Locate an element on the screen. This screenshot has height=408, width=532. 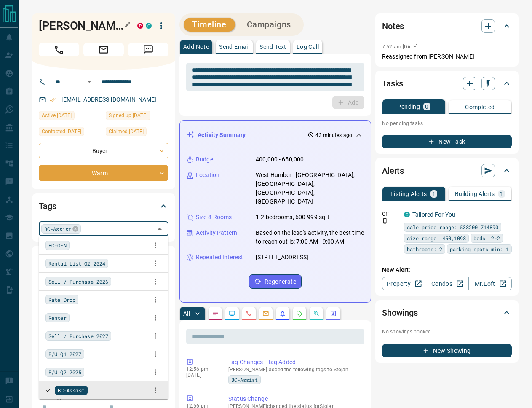
span: size range: 450,1098 is located at coordinates (436, 238).